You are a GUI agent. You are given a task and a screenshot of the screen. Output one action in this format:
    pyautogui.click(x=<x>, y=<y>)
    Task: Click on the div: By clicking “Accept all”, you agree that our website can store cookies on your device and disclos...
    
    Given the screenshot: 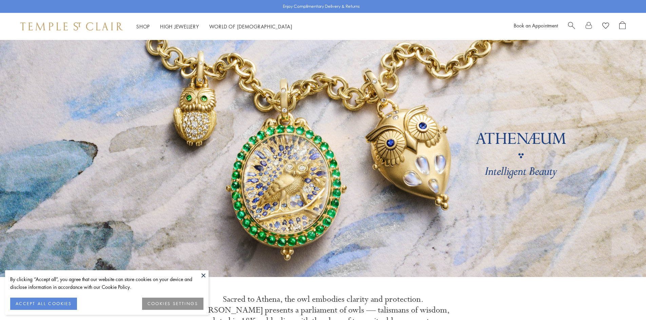 What is the action you would take?
    pyautogui.click(x=107, y=283)
    